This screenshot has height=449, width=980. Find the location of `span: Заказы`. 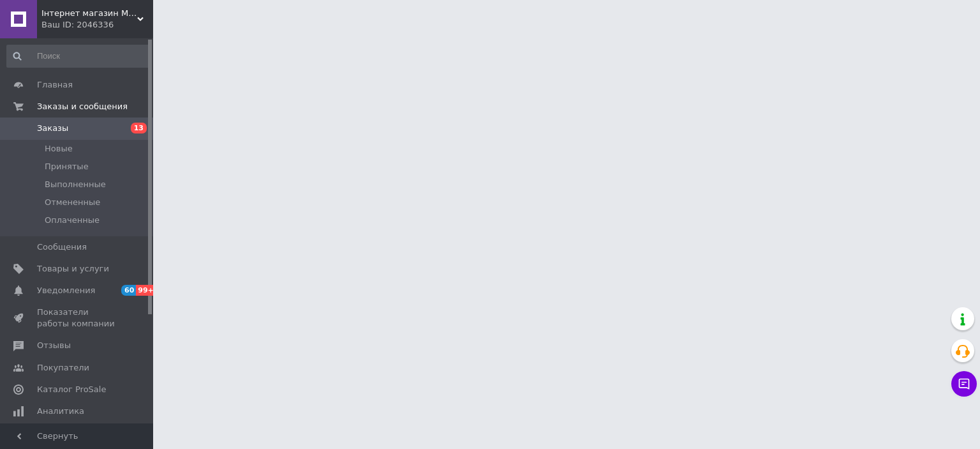

span: Заказы is located at coordinates (52, 128).